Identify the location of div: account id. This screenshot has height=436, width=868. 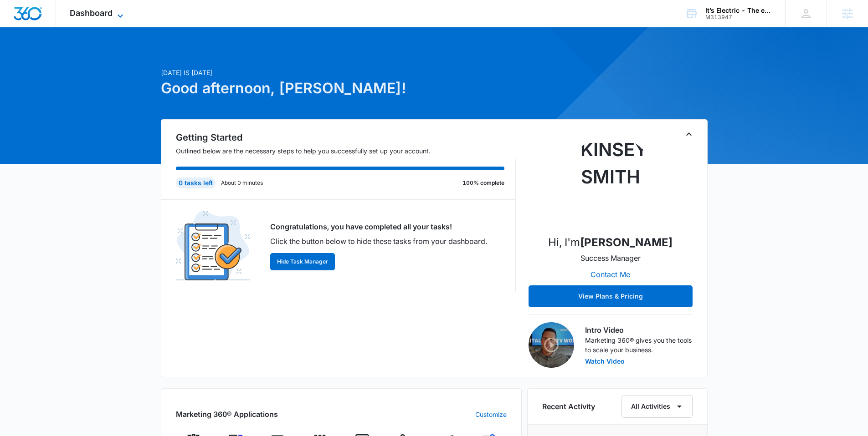
(738, 17).